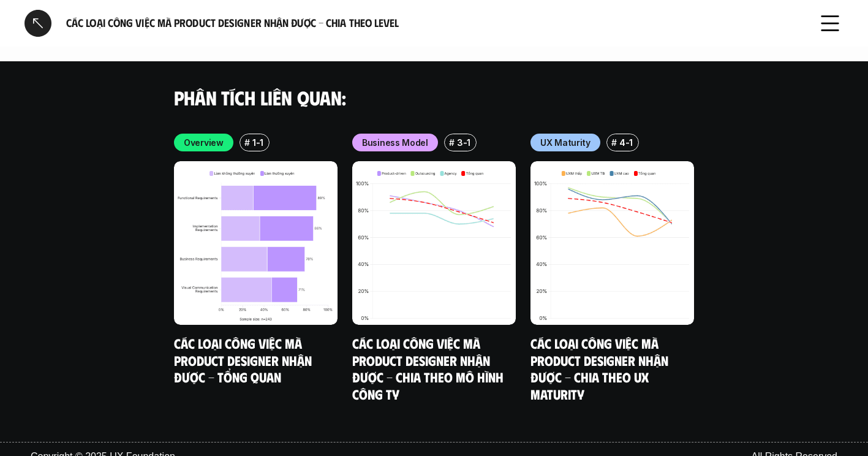 Image resolution: width=868 pixels, height=456 pixels. I want to click on p: 1-1, so click(257, 142).